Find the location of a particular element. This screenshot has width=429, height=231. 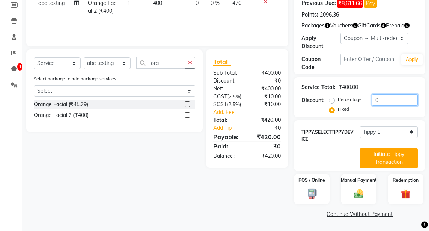

span: SGST is located at coordinates (220, 104).